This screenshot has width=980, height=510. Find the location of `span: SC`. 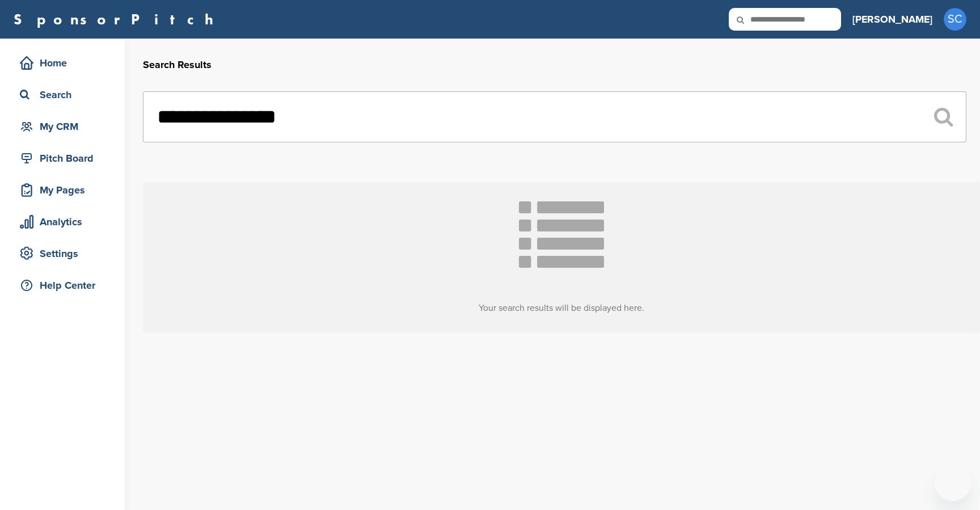

span: SC is located at coordinates (955, 20).